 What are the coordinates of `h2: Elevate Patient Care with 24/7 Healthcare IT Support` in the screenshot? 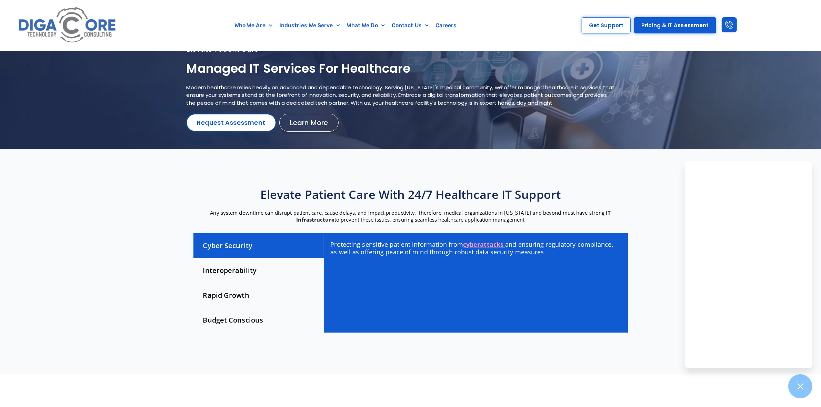 It's located at (411, 195).